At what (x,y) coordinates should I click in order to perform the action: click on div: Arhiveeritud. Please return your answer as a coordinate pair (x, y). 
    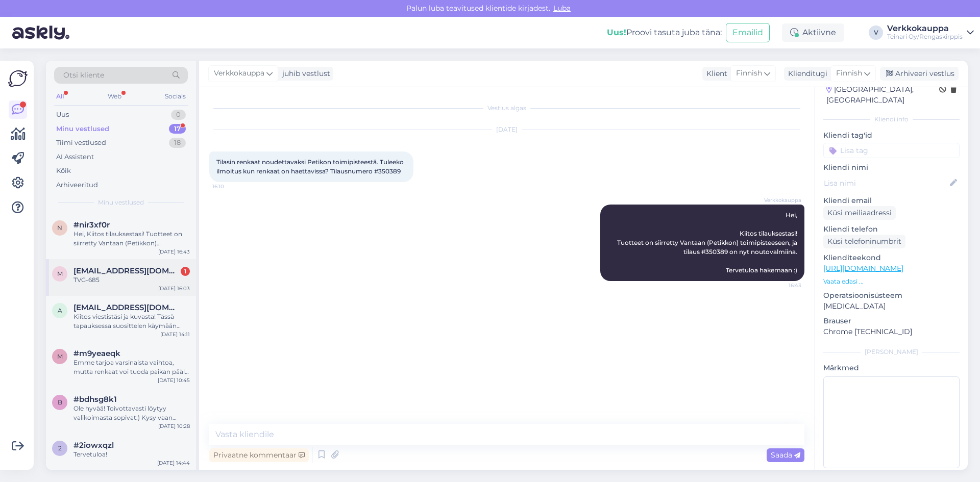
    Looking at the image, I should click on (77, 185).